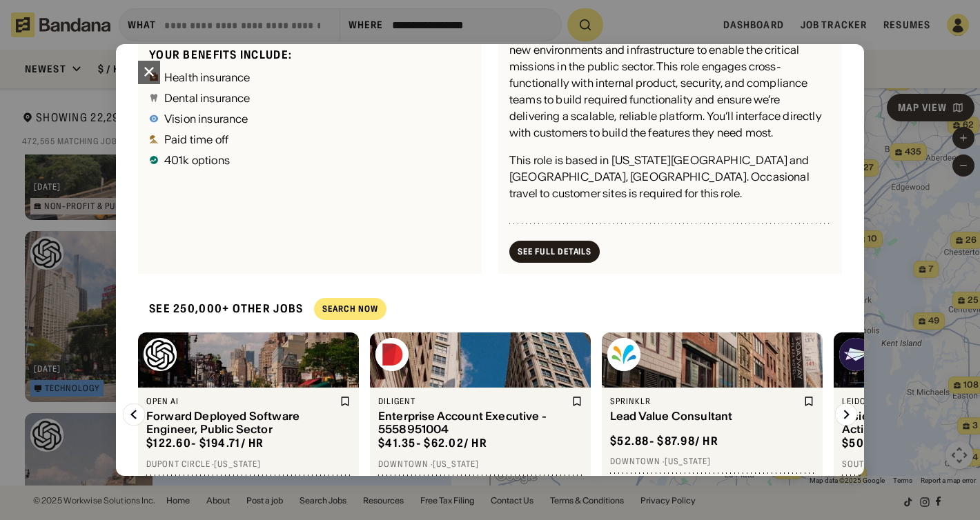  Describe the element at coordinates (624, 355) in the screenshot. I see `img: Sprinklr logo` at that location.